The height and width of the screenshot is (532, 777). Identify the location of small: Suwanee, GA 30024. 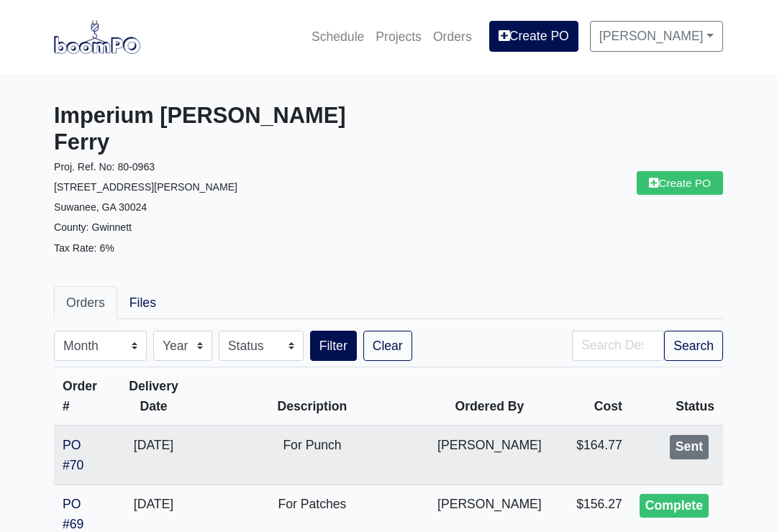
(100, 207).